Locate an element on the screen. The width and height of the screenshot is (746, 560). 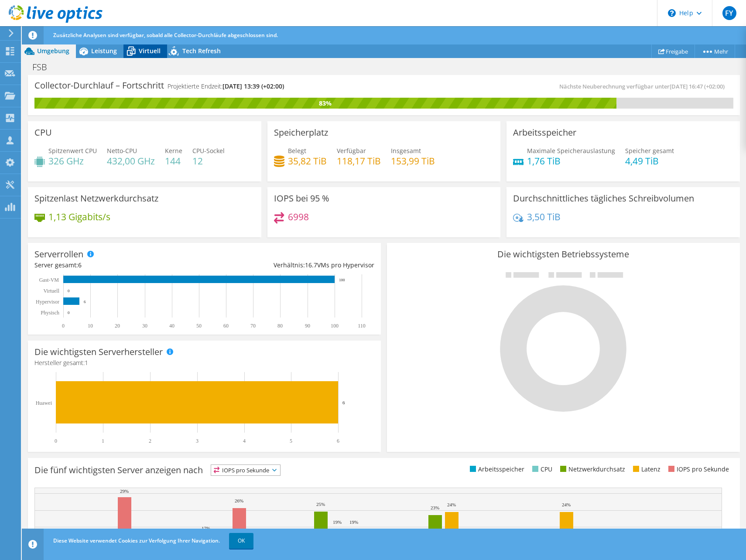
text: 70 is located at coordinates (253, 326).